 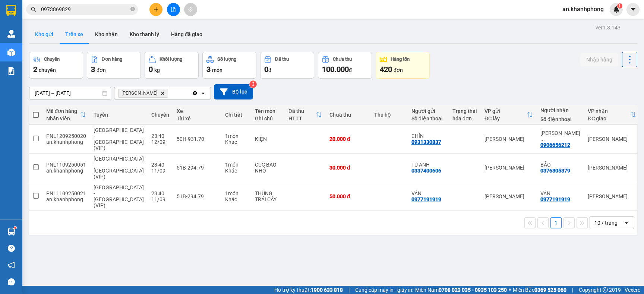 What do you see at coordinates (555, 200) in the screenshot?
I see `div: 0977191919` at bounding box center [555, 200].